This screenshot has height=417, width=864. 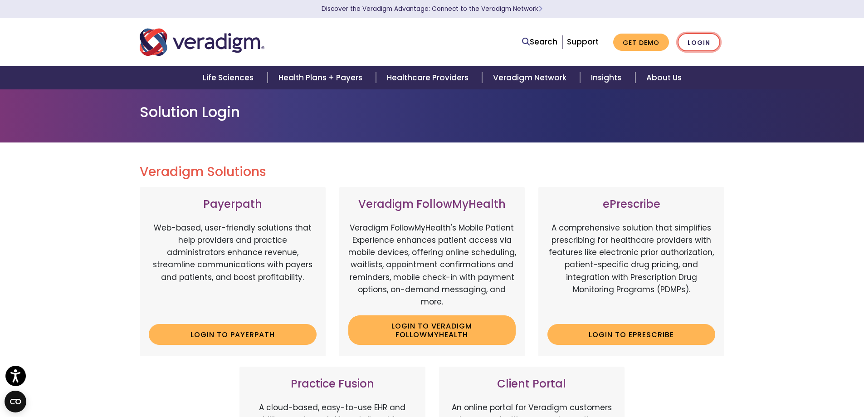 What do you see at coordinates (631, 269) in the screenshot?
I see `p: A comprehensive solution that simplifies prescribing for healthcare providers with features like ...` at bounding box center [631, 269].